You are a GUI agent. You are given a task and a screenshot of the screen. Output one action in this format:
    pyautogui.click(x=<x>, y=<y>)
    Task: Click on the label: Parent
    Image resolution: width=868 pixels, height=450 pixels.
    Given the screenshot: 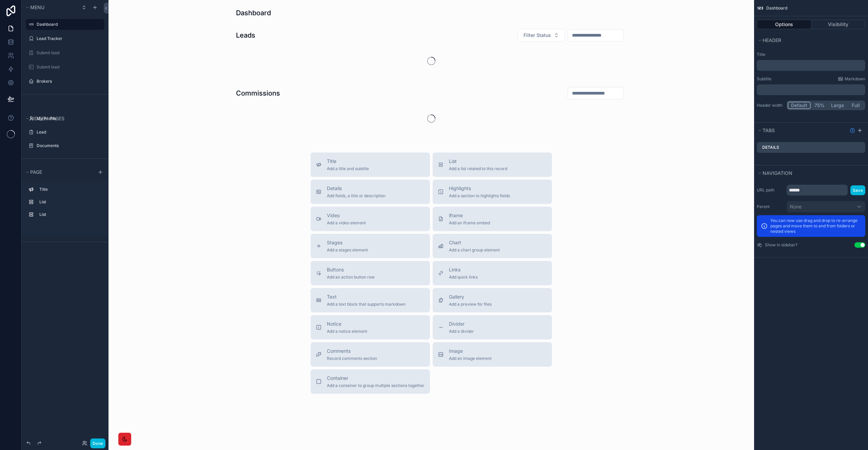 What is the action you would take?
    pyautogui.click(x=771, y=207)
    